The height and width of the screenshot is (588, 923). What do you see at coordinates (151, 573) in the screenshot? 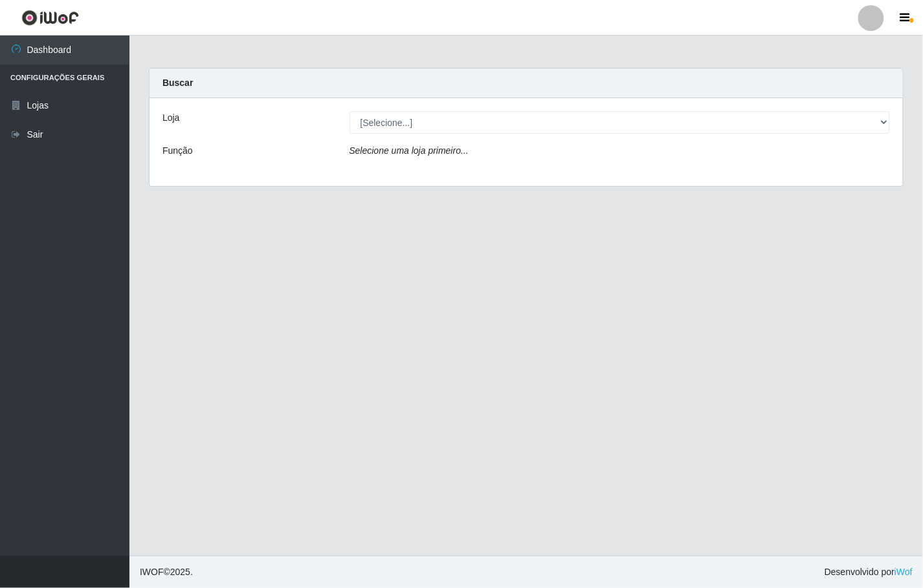
I see `span: IWOF` at bounding box center [151, 573].